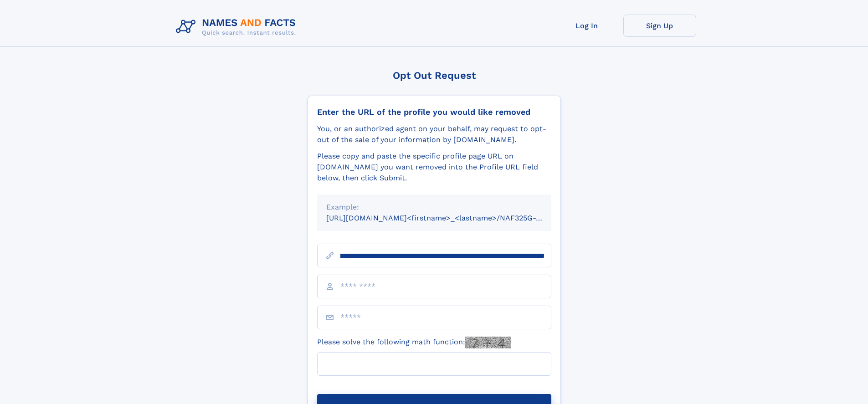 The width and height of the screenshot is (868, 404). I want to click on label: Please solve the following math function:, so click(414, 343).